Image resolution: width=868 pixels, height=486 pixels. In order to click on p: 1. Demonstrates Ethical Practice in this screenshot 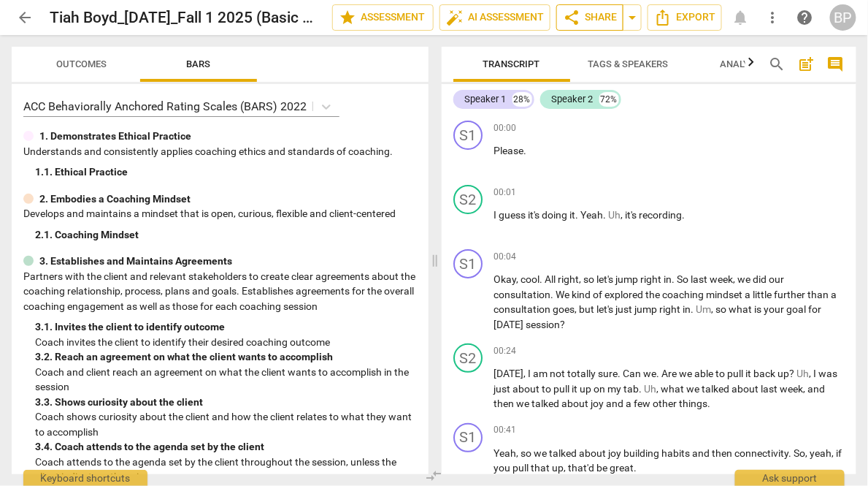, I will do `click(116, 136)`.